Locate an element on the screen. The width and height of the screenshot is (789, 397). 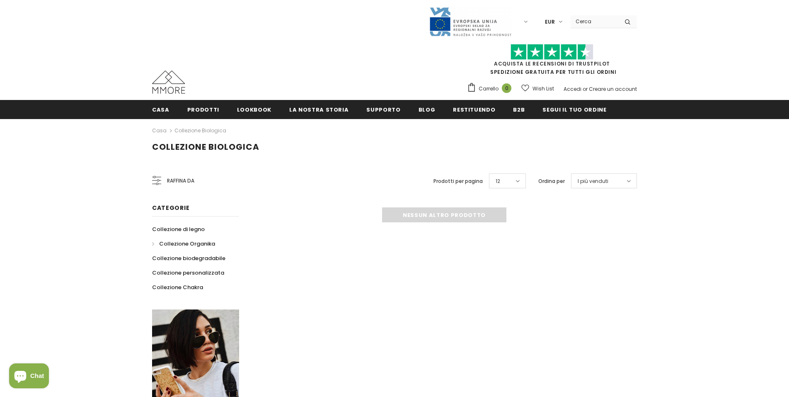
span: Collezione biologica is located at coordinates (206, 147).